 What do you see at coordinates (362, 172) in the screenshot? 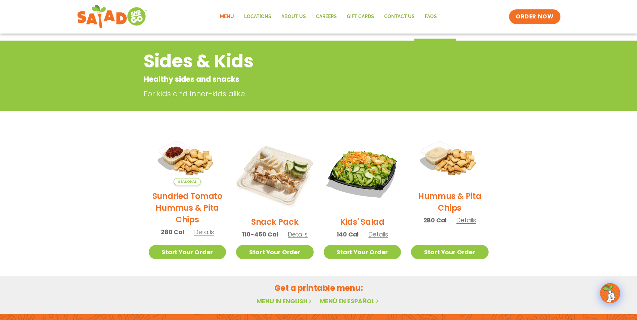
I see `img: Product photo for Kids’ Salad` at bounding box center [362, 172].